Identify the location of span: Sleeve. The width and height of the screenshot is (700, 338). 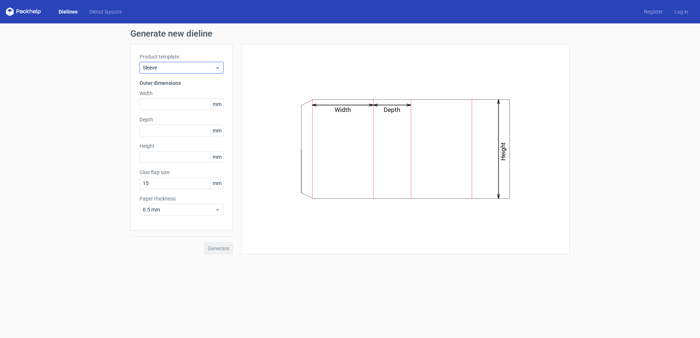
(179, 68).